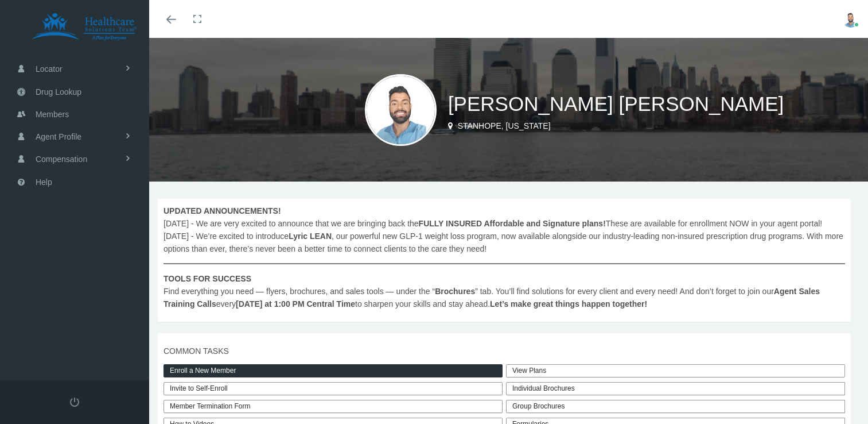 The height and width of the screenshot is (424, 868). What do you see at coordinates (513, 224) in the screenshot?
I see `b: FULLY INSURED Affordable and Signature plans!` at bounding box center [513, 224].